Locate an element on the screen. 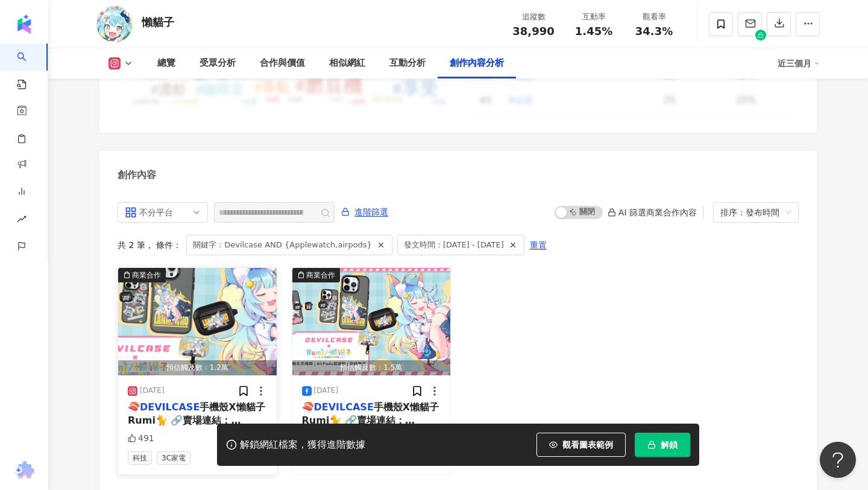 The image size is (868, 490). div: 總覽 is located at coordinates (166, 63).